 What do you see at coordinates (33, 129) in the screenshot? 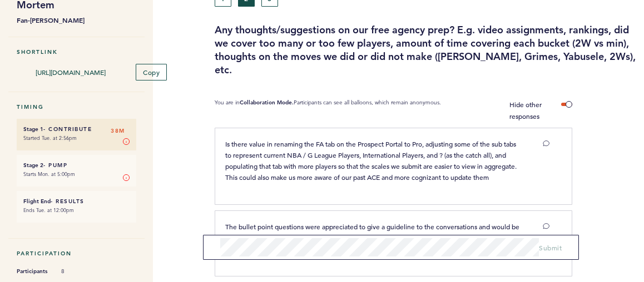
I see `small: Stage 1` at bounding box center [33, 129].